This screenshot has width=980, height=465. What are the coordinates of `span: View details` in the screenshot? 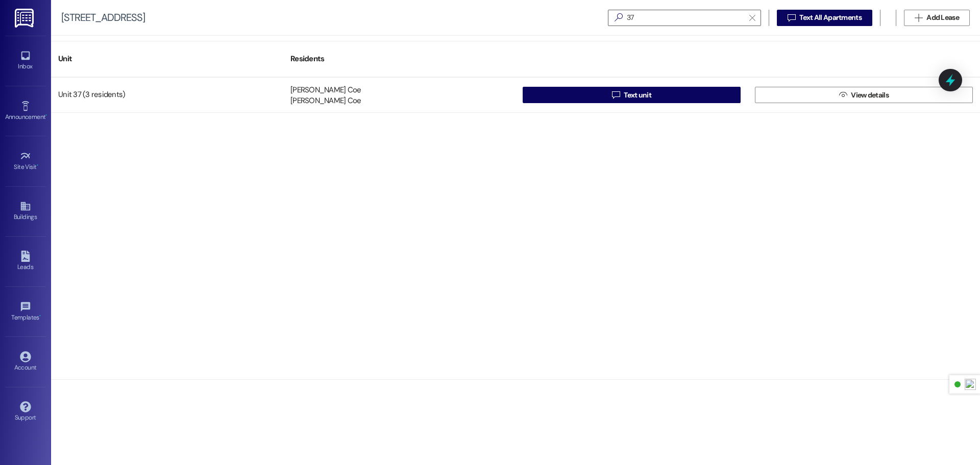 It's located at (870, 95).